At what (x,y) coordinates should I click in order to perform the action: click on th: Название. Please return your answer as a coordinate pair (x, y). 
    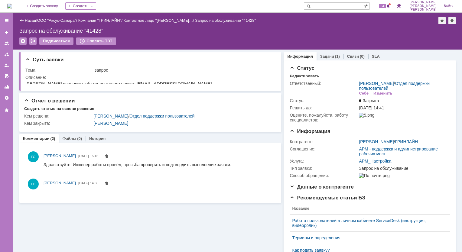
    Looking at the image, I should click on (367, 209).